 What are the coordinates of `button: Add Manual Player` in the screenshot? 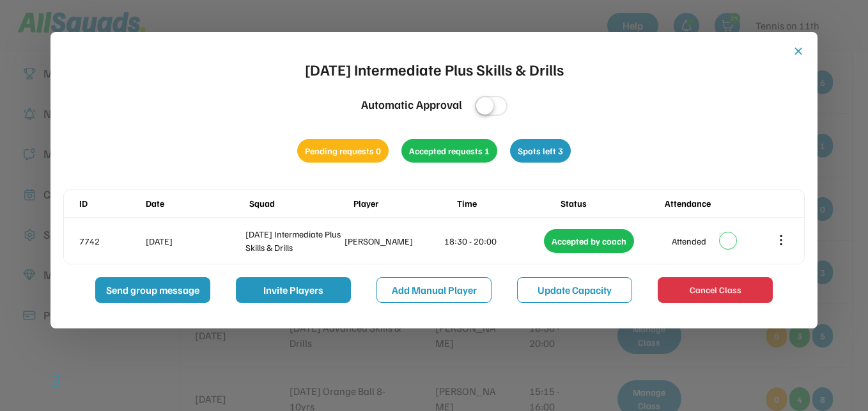 It's located at (434, 290).